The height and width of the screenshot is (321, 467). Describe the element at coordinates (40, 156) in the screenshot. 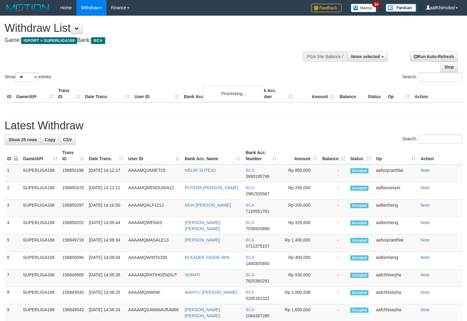

I see `th: Game/API: activate to sort column ascending` at that location.